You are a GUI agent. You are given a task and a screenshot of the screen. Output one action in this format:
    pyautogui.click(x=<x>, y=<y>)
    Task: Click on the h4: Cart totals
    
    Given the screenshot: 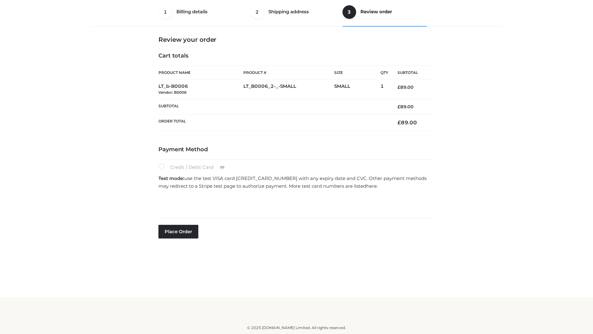 What is the action you would take?
    pyautogui.click(x=296, y=56)
    